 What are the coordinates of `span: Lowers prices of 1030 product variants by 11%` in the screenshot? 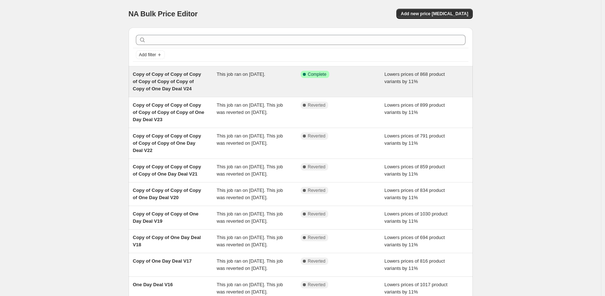 It's located at (416, 217).